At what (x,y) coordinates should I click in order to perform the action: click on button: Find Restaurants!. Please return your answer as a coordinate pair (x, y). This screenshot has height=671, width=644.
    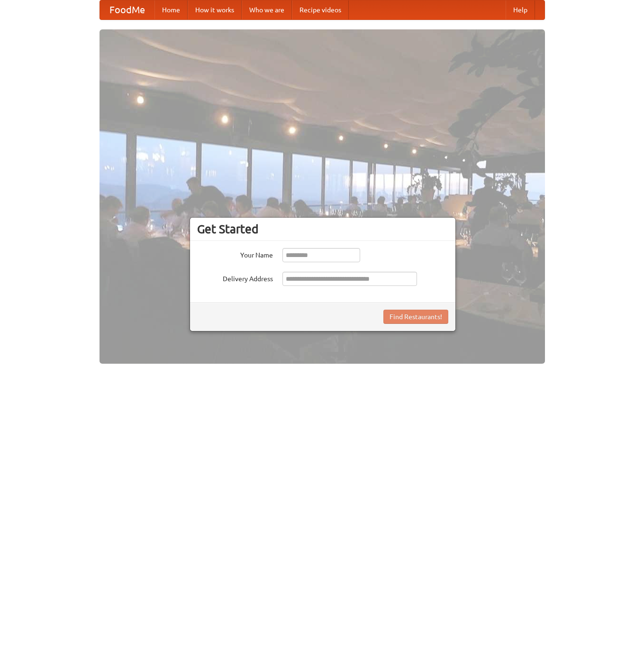
    Looking at the image, I should click on (416, 317).